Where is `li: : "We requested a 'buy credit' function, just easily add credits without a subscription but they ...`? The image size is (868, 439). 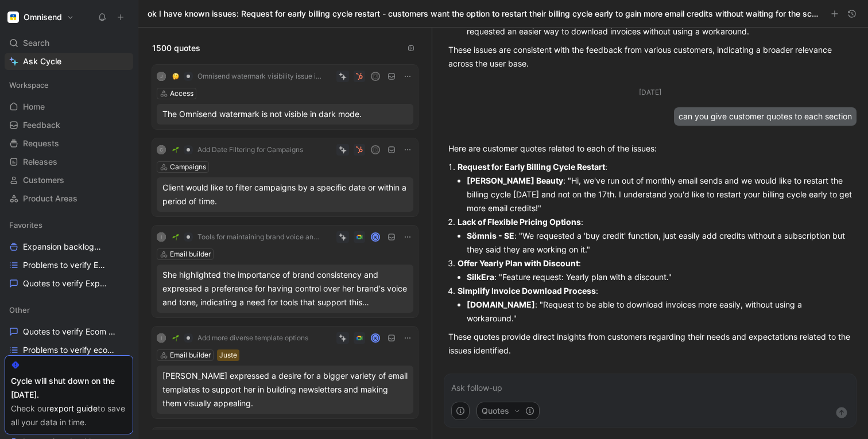
li: : "We requested a 'buy credit' function, just easily add credits without a subscription but they ... is located at coordinates (659, 242).